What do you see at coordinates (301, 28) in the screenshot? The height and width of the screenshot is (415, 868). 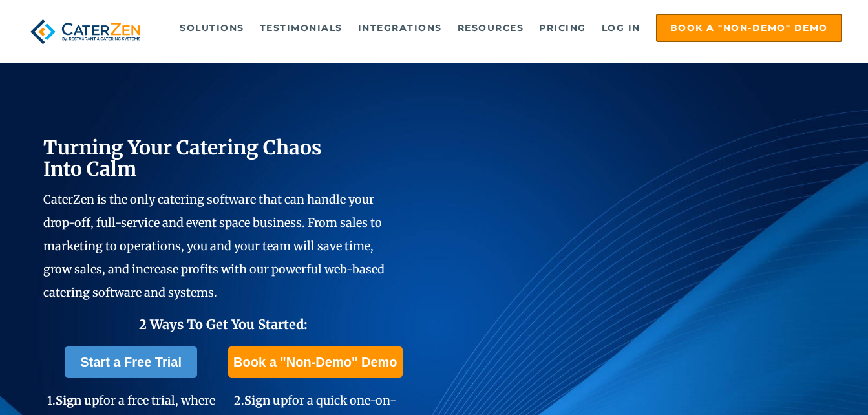 I see `a: Testimonials` at bounding box center [301, 28].